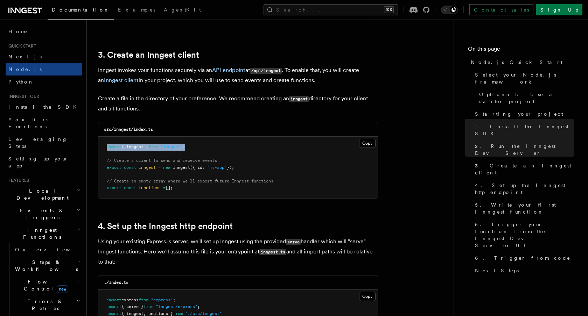  What do you see at coordinates (44, 162) in the screenshot?
I see `a: Setting up your app` at bounding box center [44, 162].